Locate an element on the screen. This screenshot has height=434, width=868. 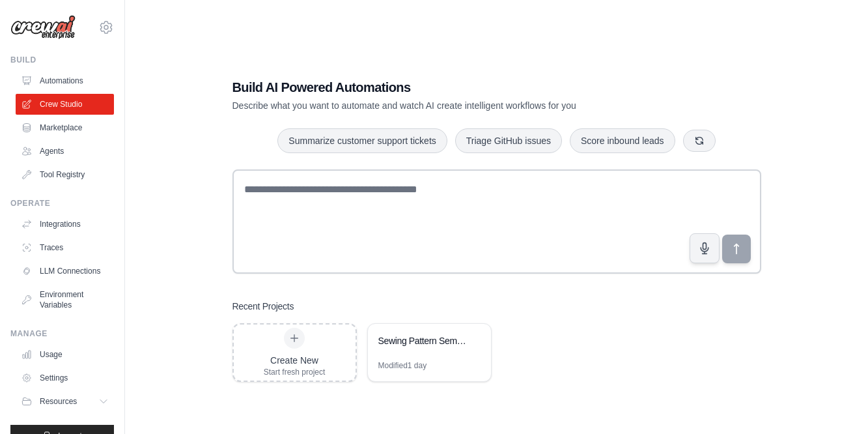
button: Score inbound leads is located at coordinates (622, 141).